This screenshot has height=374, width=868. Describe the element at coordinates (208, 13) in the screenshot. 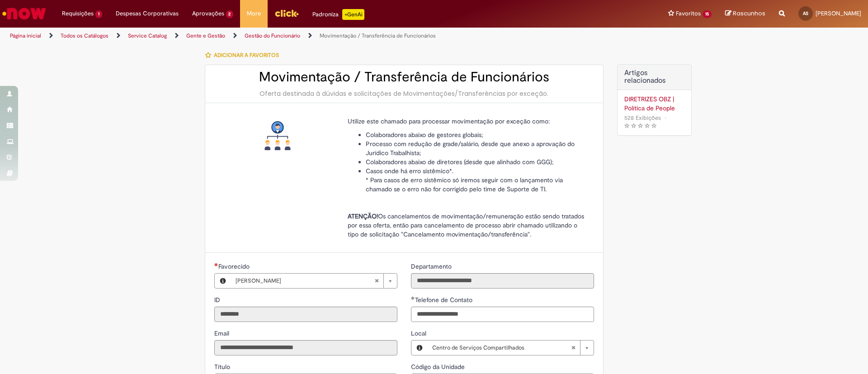

I see `span: Aprovações` at that location.